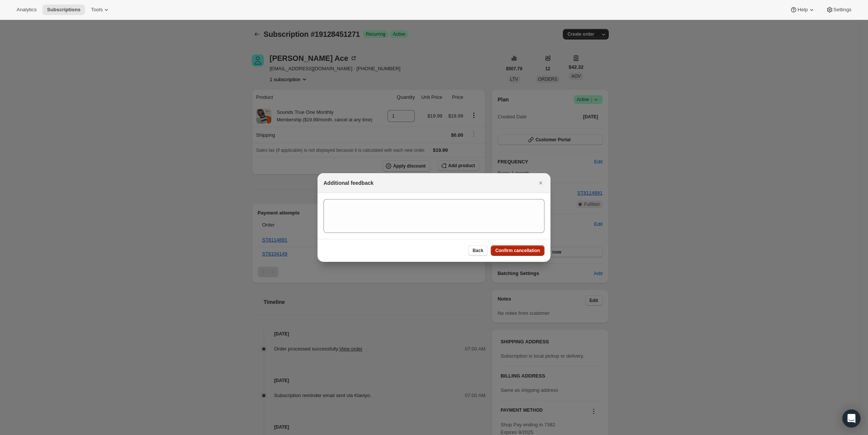 The image size is (868, 435). I want to click on h2: Additional feedback, so click(348, 183).